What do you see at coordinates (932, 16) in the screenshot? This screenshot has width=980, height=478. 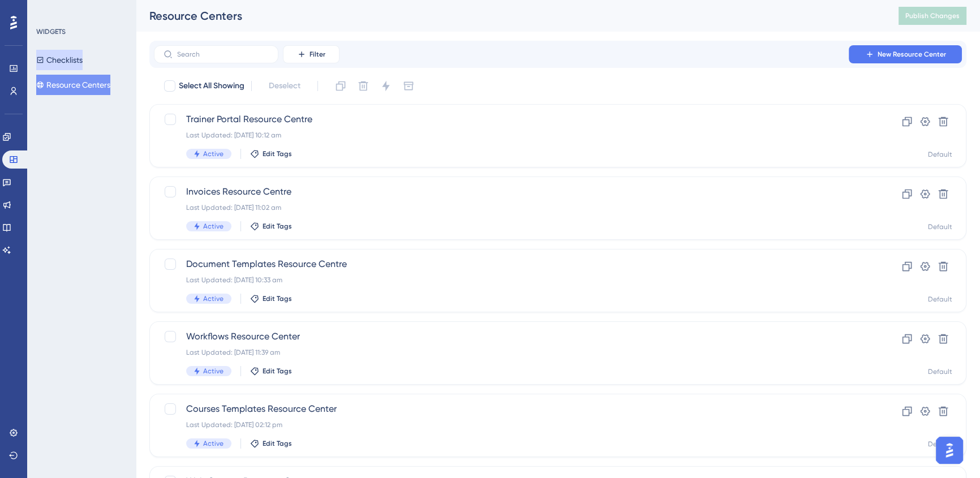 I see `button: Publish Changes` at bounding box center [932, 16].